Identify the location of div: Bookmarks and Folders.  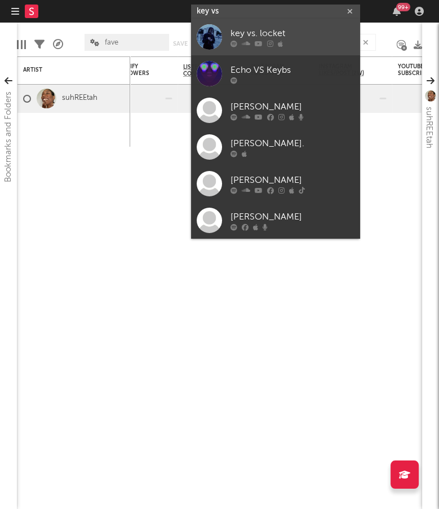
(8, 136).